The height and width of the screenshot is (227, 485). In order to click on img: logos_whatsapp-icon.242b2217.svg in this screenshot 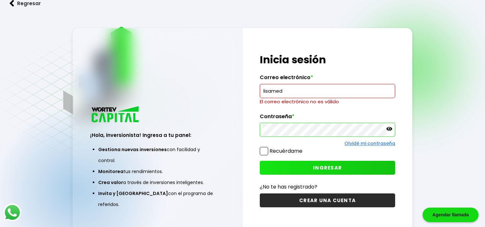, I will do `click(12, 213)`.